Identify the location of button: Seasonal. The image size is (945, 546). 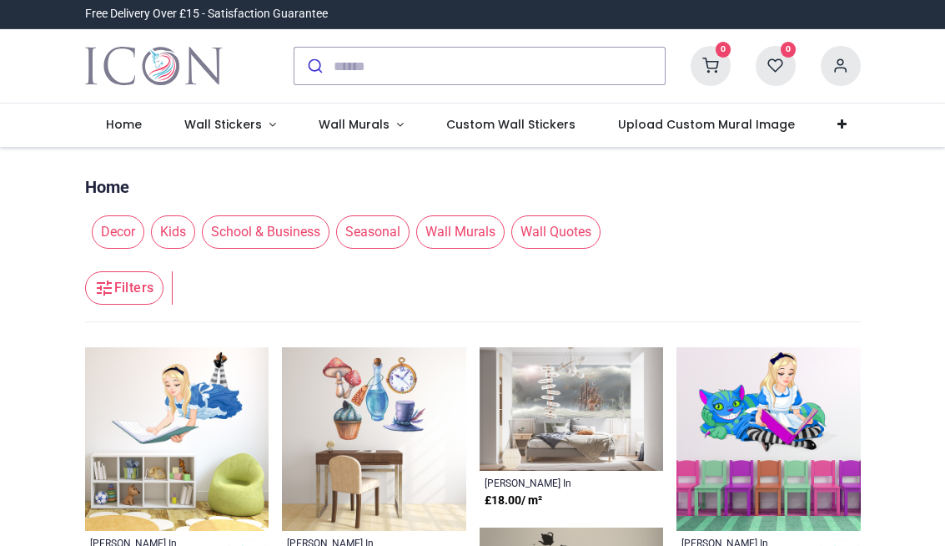
(370, 232).